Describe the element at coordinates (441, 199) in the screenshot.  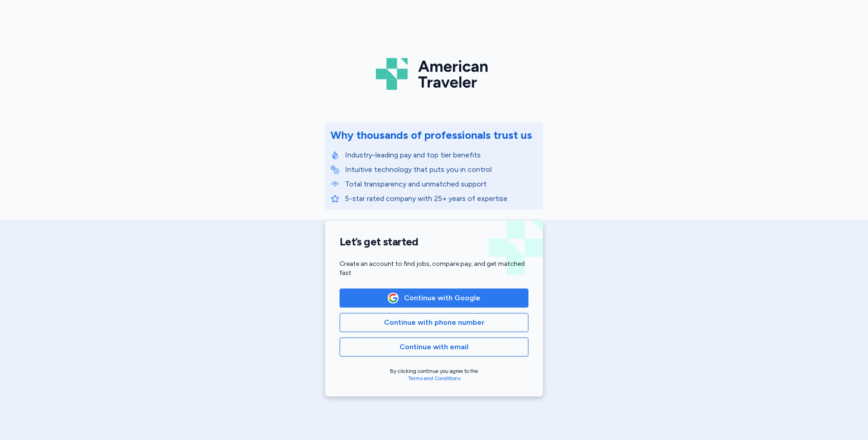
I see `p: 5-star rated company with 25+ years of expertise` at that location.